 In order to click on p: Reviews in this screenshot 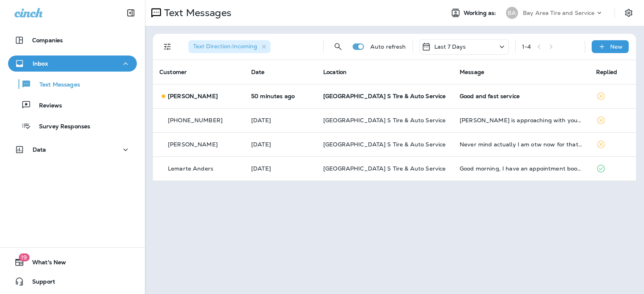, I will do `click(46, 106)`.